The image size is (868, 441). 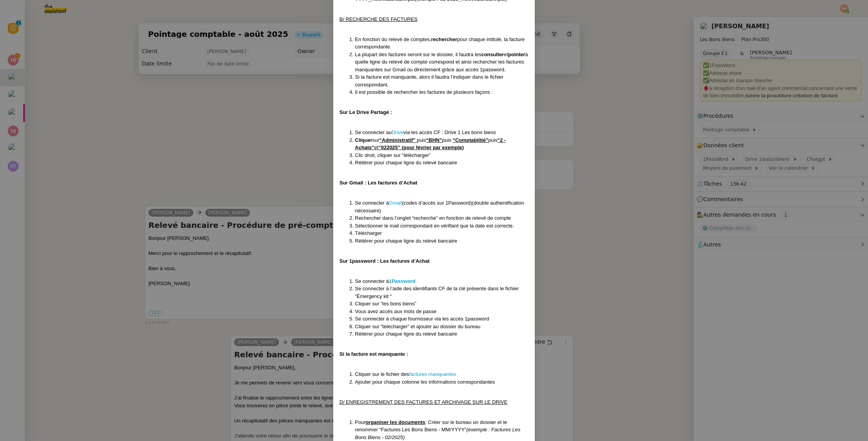 I want to click on span: Il est possible de rechercher les factures de plusieurs façons :, so click(x=424, y=92).